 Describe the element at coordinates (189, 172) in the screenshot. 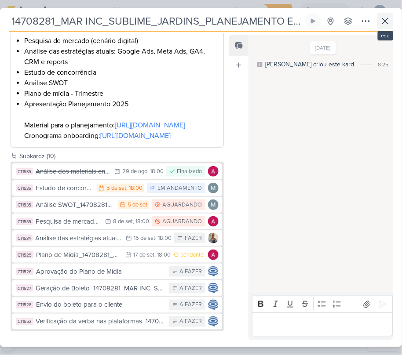

I see `div: FInalizado` at that location.